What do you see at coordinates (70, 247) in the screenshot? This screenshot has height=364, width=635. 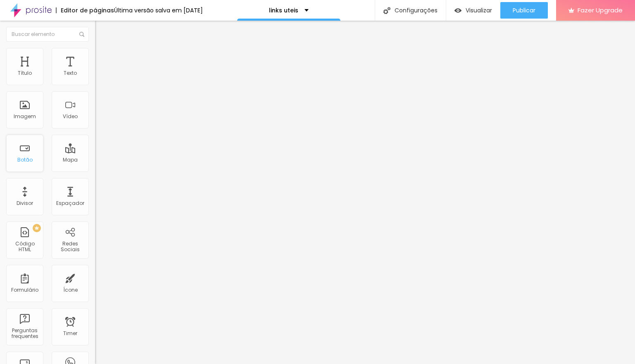 I see `div: Redes Sociais` at bounding box center [70, 247].